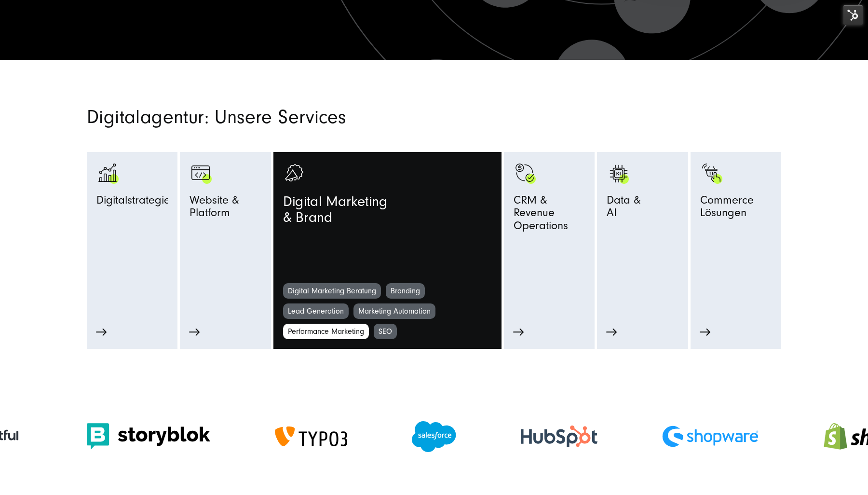 The height and width of the screenshot is (495, 868). I want to click on a: Symbol mit einem Haken und einem Dollarzeichen. monetization-approve-business-products_white CRM ..., so click(549, 233).